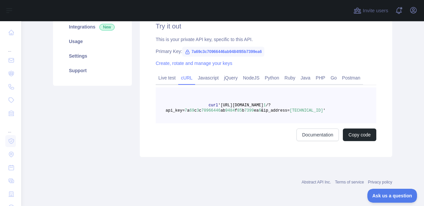 The width and height of the screenshot is (424, 206). What do you see at coordinates (192, 111) in the screenshot?
I see `span: 69` at bounding box center [192, 111].